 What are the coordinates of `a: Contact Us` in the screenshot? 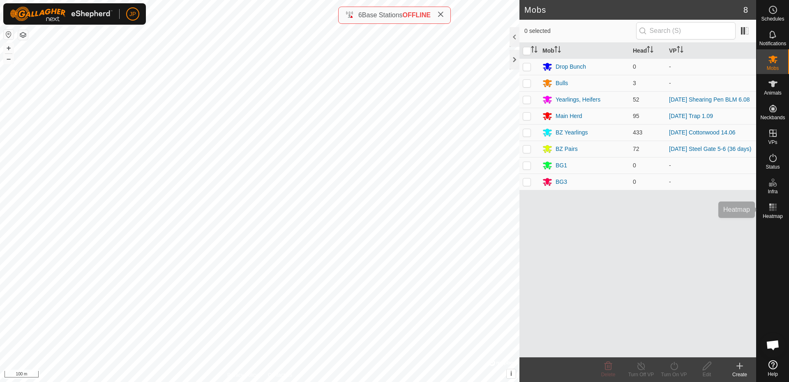 It's located at (280, 375).